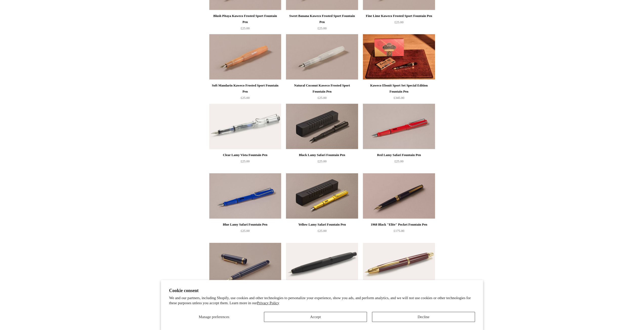  What do you see at coordinates (399, 196) in the screenshot?
I see `a: 1968 Black "Elite" Pocket Fountain Pen 1968 Black "Elite" Pocket Fountain Pen` at bounding box center [399, 196].